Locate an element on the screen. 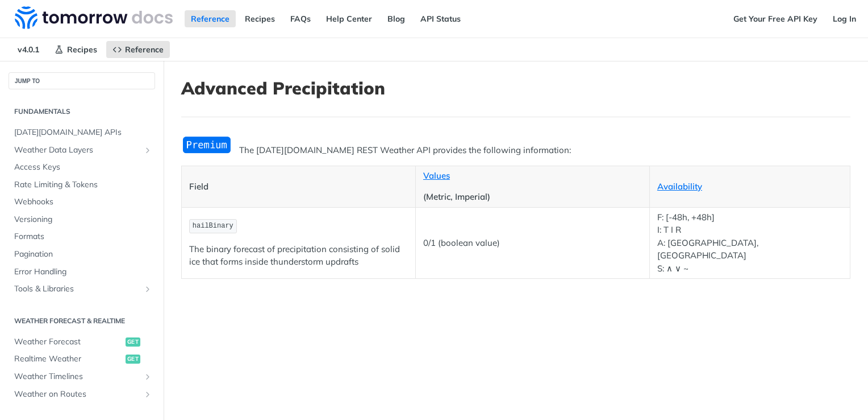 The height and width of the screenshot is (420, 868). p: (Metric, Imperial) is located at coordinates (532, 197).